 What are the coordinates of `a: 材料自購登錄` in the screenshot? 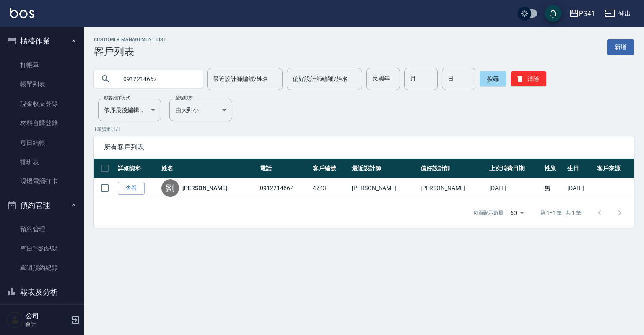 It's located at (42, 123).